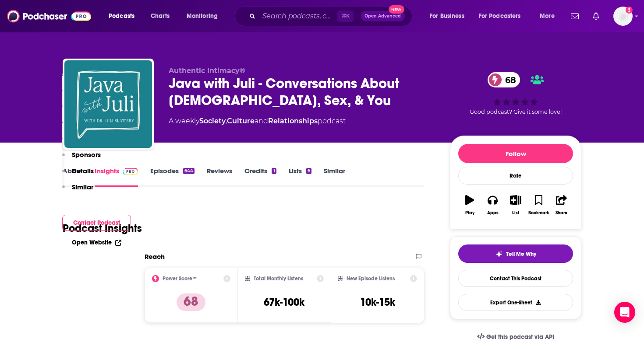 The height and width of the screenshot is (349, 644). Describe the element at coordinates (332, 16) in the screenshot. I see `div: Search podcasts, credits, & more...` at that location.